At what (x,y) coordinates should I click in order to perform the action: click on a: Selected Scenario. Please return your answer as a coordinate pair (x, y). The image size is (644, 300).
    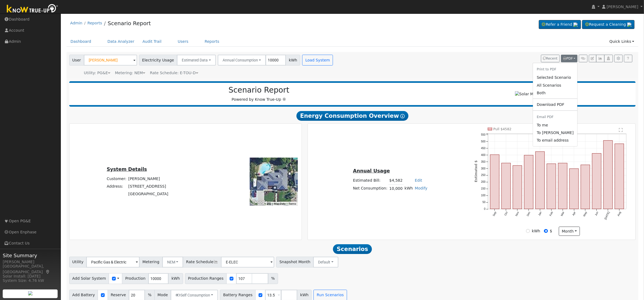
    Looking at the image, I should click on (555, 78).